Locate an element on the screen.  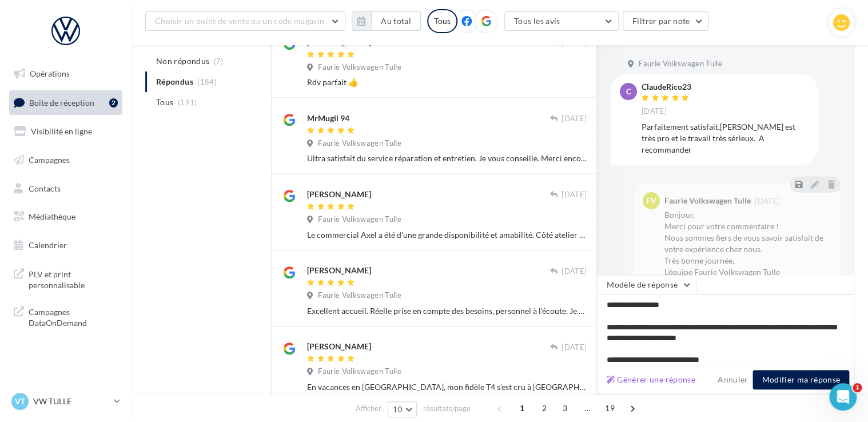
div: Excellent accueil. Réelle prise en compte des besoins, personnel à l'écoute. Je recommande viveme... is located at coordinates (447, 311).